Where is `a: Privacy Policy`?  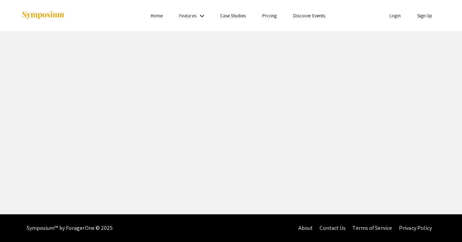
a: Privacy Policy is located at coordinates (415, 228).